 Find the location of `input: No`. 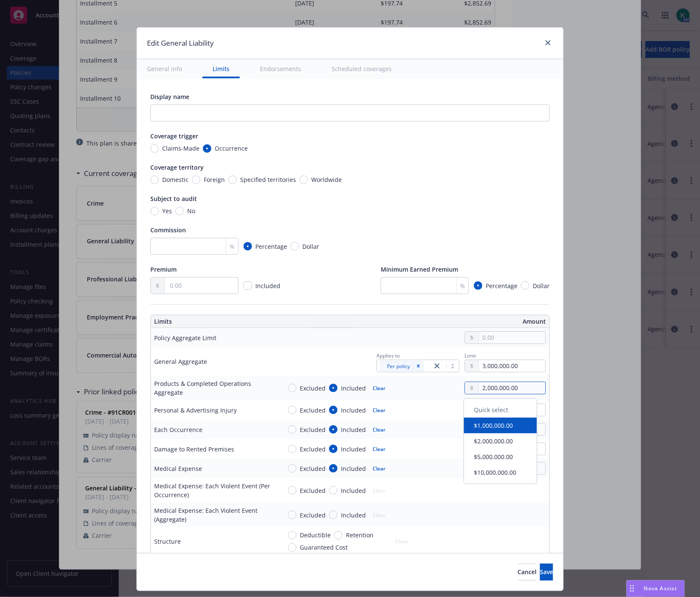

input: No is located at coordinates (179, 211).